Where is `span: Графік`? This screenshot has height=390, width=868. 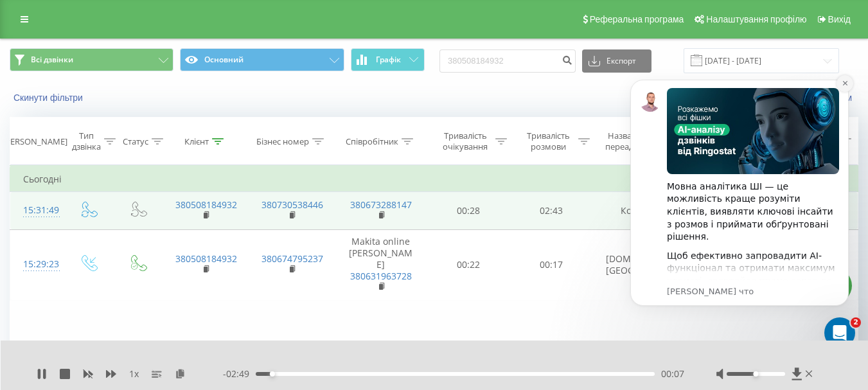 span: Графік is located at coordinates (388, 60).